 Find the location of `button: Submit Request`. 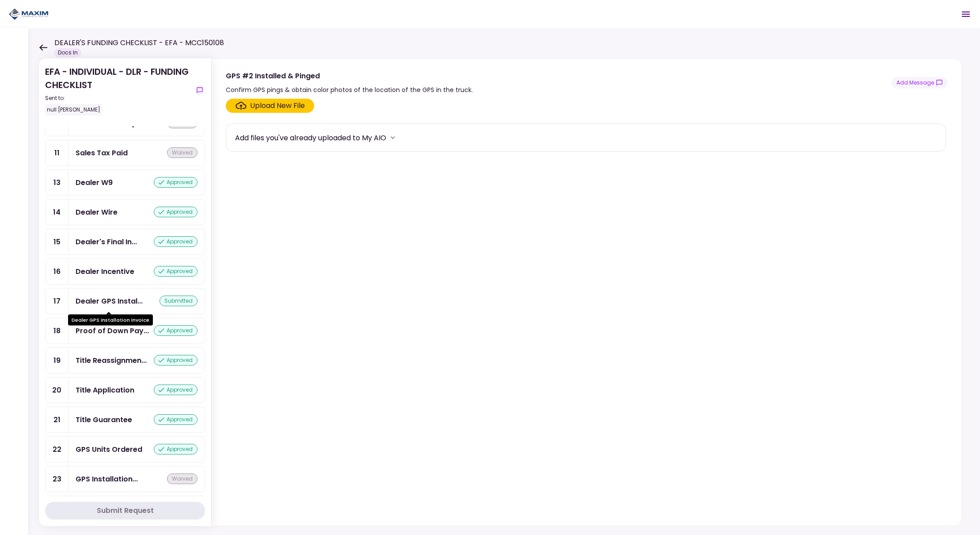

button: Submit Request is located at coordinates (125, 510).